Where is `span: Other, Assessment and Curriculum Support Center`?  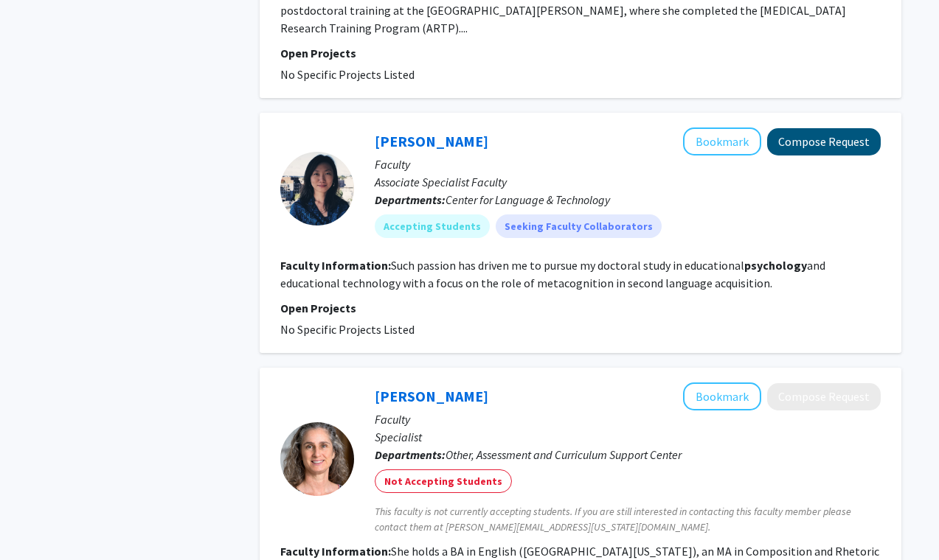 span: Other, Assessment and Curriculum Support Center is located at coordinates (563, 455).